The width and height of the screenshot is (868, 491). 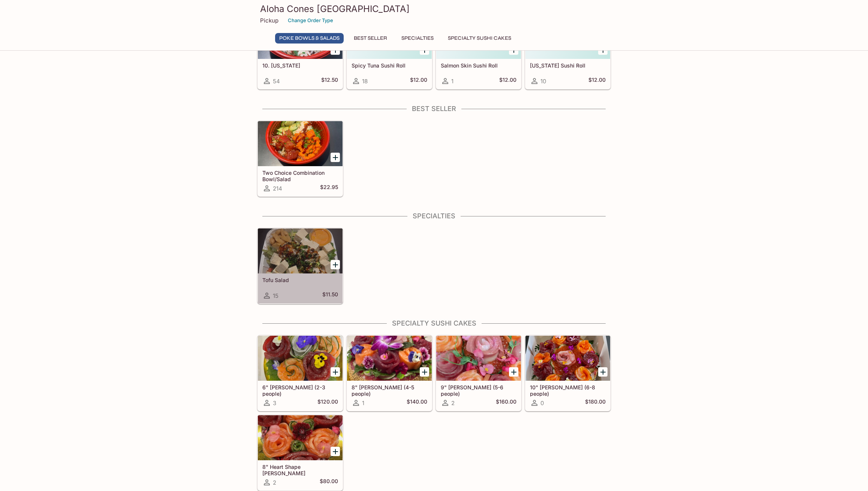 I want to click on span: 10, so click(x=543, y=81).